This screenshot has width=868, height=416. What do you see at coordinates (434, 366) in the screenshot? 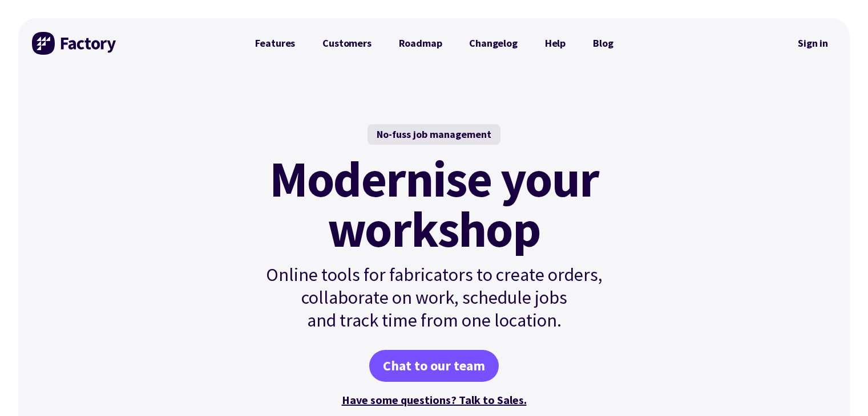
I see `a: Chat to our team` at bounding box center [434, 366].